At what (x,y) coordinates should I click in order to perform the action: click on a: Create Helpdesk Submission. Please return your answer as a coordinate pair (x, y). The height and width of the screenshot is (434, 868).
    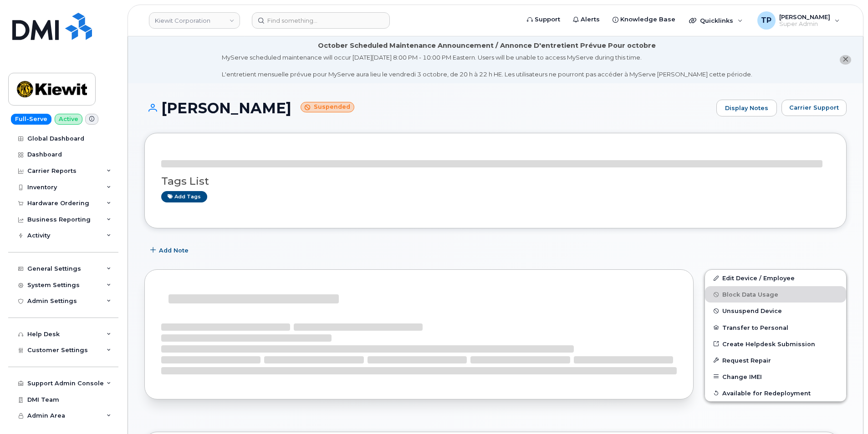
    Looking at the image, I should click on (776, 344).